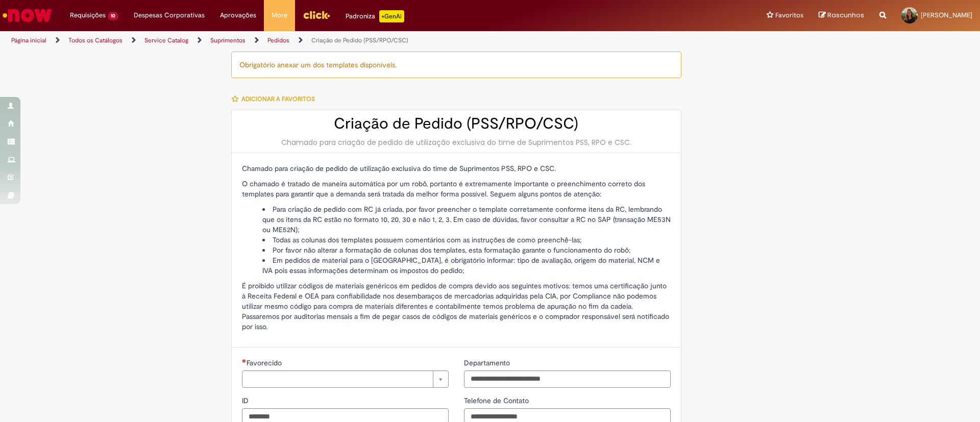  I want to click on span: Telefone de Contato, so click(497, 401).